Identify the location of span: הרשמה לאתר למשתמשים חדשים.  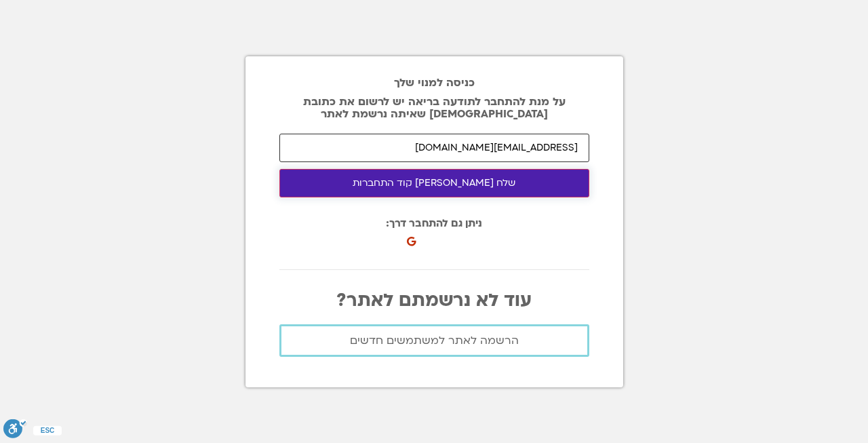
(434, 340).